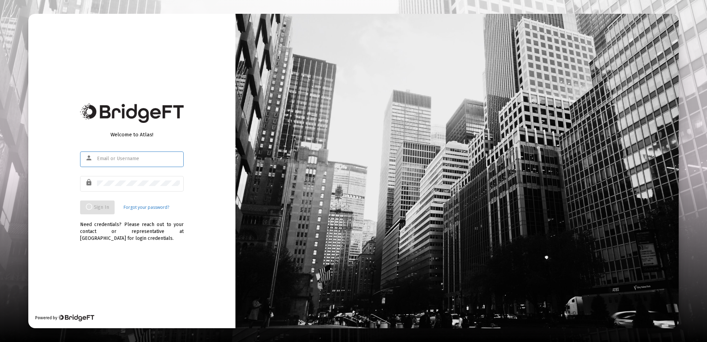 The width and height of the screenshot is (707, 342). I want to click on input: Email or Username, so click(138, 159).